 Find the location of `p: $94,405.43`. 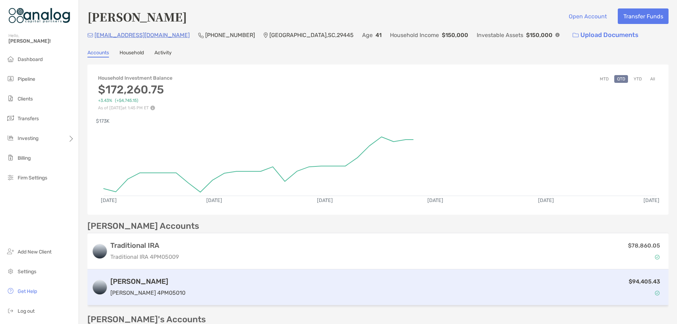

p: $94,405.43 is located at coordinates (644, 281).